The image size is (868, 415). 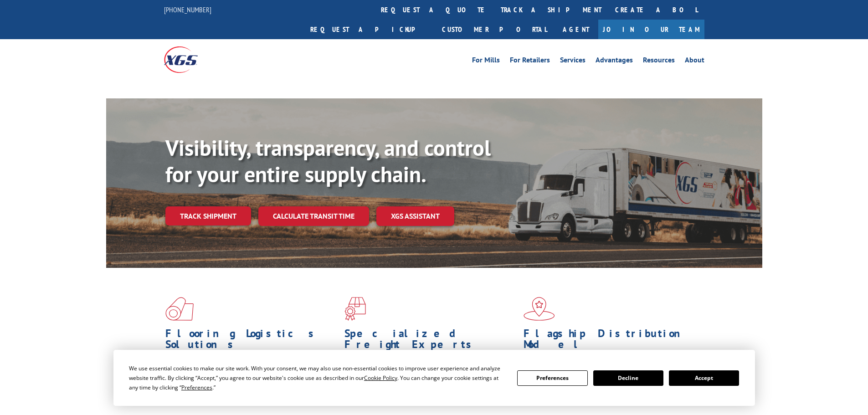 I want to click on a: Calculate transit time, so click(x=314, y=216).